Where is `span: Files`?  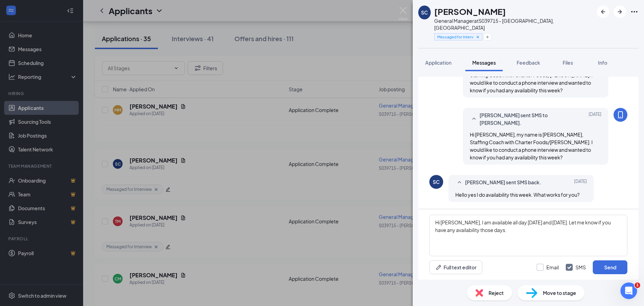
span: Files is located at coordinates (568, 63).